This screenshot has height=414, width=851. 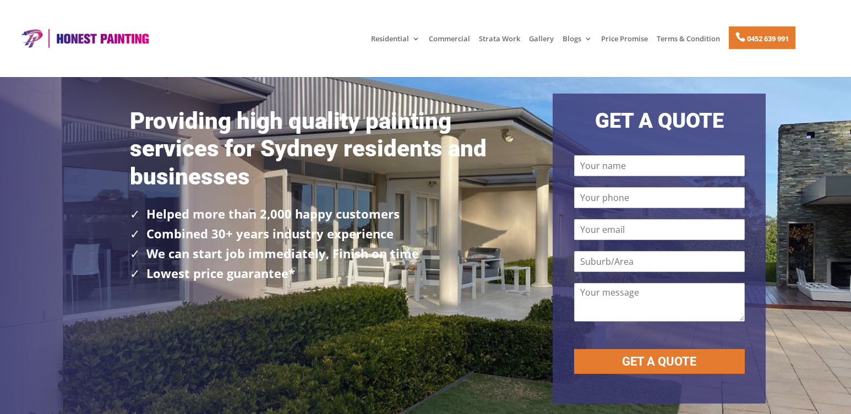 What do you see at coordinates (578, 44) in the screenshot?
I see `a: Blogs` at bounding box center [578, 44].